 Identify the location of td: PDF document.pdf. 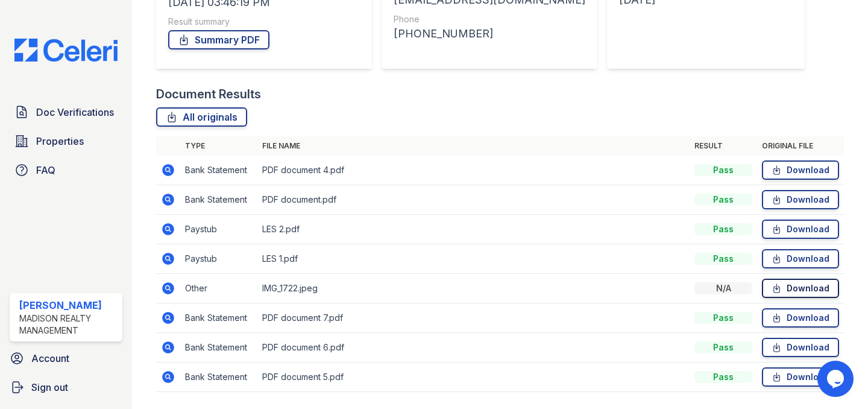
(473, 200).